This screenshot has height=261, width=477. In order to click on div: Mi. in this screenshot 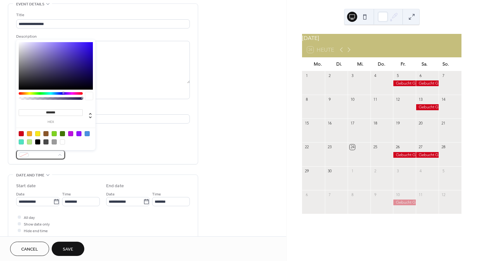, I will do `click(360, 64)`.